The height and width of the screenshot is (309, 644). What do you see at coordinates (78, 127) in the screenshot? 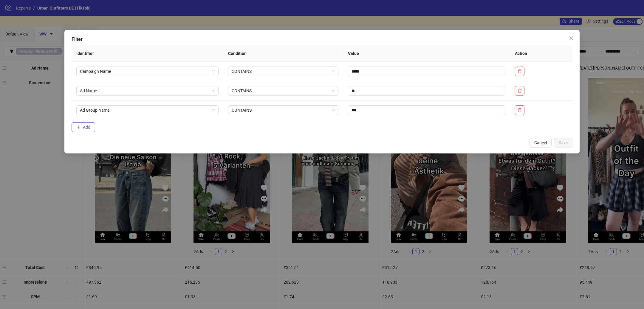
I see `span: plus` at bounding box center [78, 127].